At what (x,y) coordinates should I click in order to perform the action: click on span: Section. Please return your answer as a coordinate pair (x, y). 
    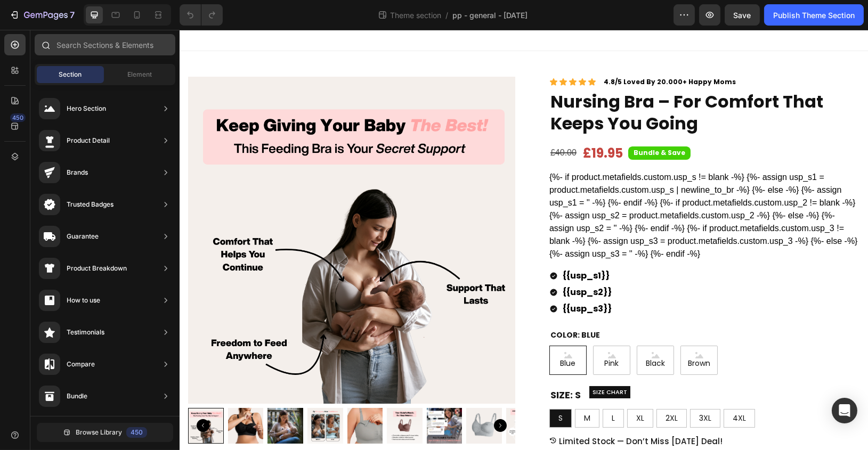
    Looking at the image, I should click on (70, 75).